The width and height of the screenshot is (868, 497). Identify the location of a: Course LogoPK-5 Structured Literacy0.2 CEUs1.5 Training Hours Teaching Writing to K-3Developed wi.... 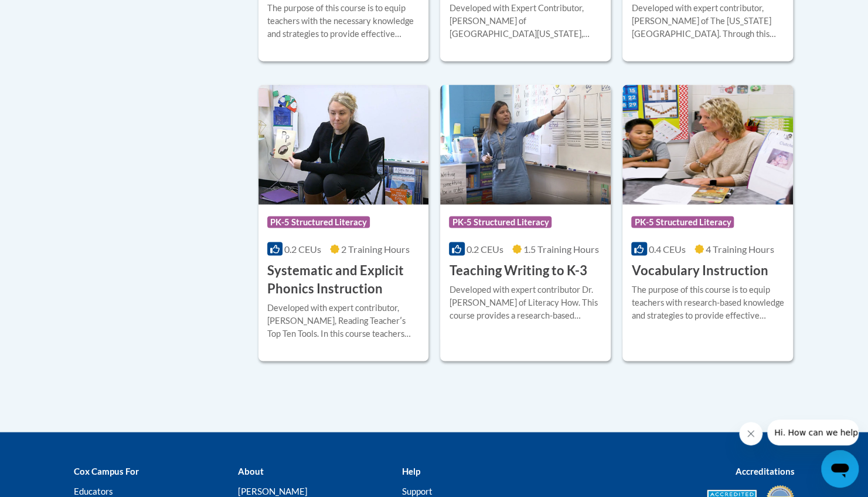
(525, 222).